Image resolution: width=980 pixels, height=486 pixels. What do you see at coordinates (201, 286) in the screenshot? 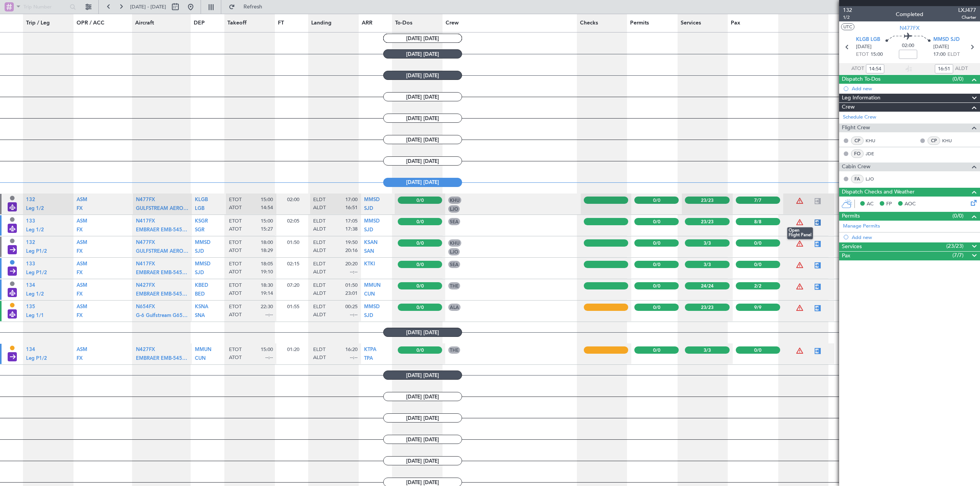
I see `span: KBED` at bounding box center [201, 286].